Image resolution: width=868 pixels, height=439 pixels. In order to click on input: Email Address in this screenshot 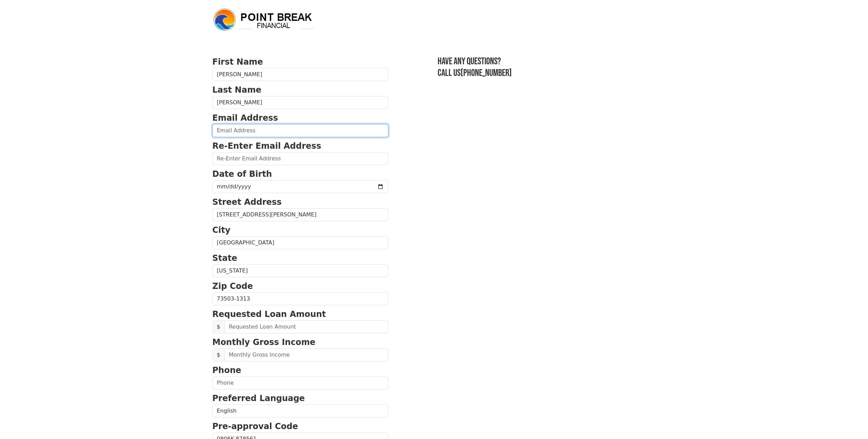, I will do `click(300, 130)`.